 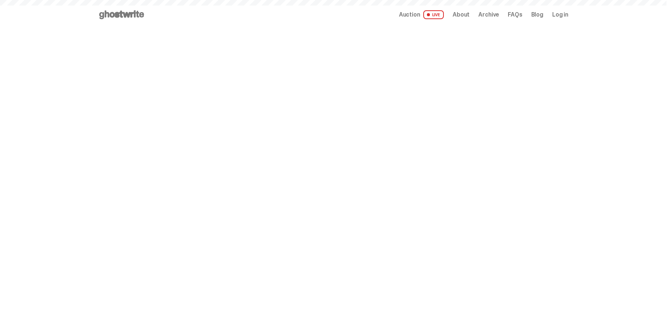 I want to click on a: About, so click(x=461, y=15).